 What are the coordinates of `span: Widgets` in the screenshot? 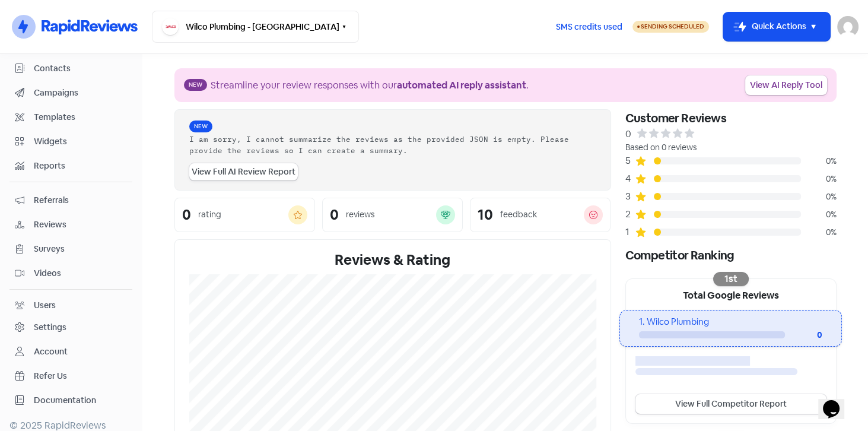 It's located at (80, 141).